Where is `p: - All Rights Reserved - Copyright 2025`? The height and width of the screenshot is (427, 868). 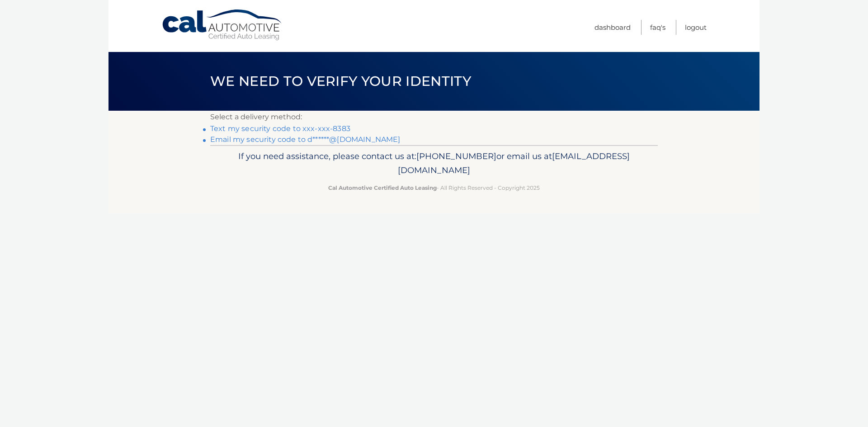 p: - All Rights Reserved - Copyright 2025 is located at coordinates (434, 188).